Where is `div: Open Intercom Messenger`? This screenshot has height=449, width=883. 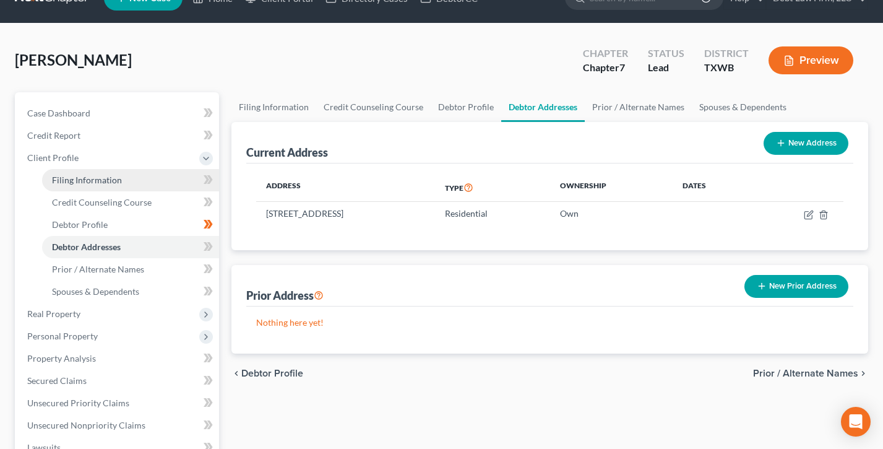 div: Open Intercom Messenger is located at coordinates (856, 422).